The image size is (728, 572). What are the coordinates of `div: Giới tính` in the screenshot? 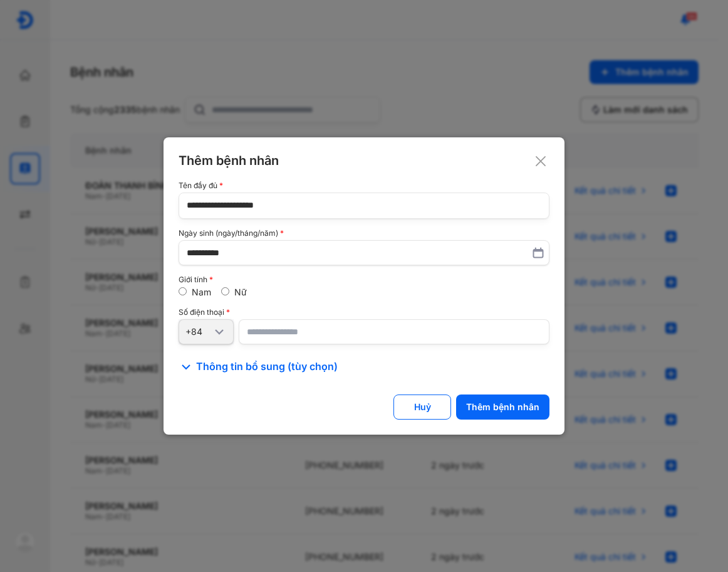 It's located at (364, 280).